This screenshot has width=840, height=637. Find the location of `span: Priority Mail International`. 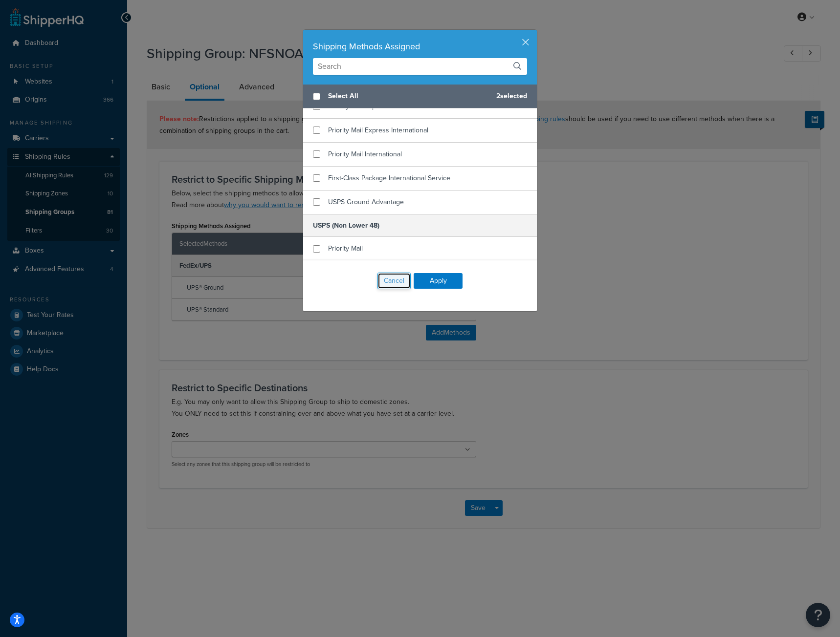

span: Priority Mail International is located at coordinates (365, 154).